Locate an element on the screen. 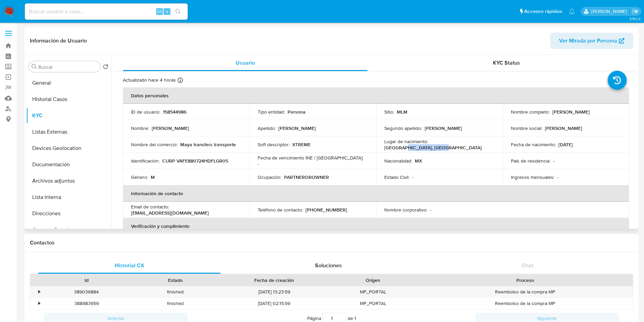 Image resolution: width=644 pixels, height=322 pixels. p: XTREME is located at coordinates (301, 145).